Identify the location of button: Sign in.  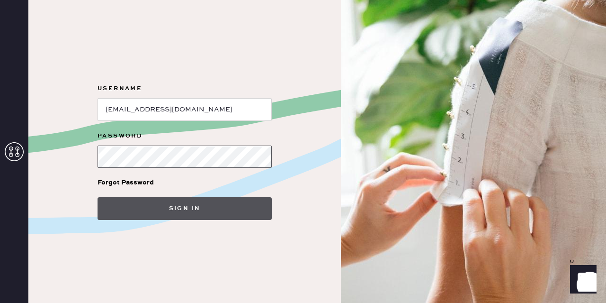
(185, 208).